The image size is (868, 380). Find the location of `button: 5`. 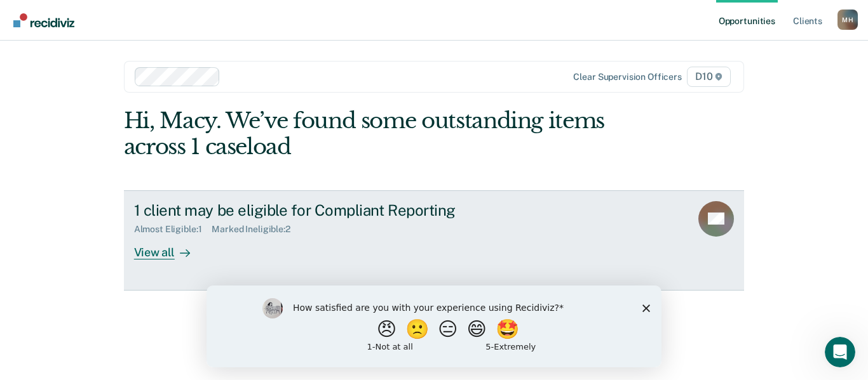

button: 5 is located at coordinates (302, 44).